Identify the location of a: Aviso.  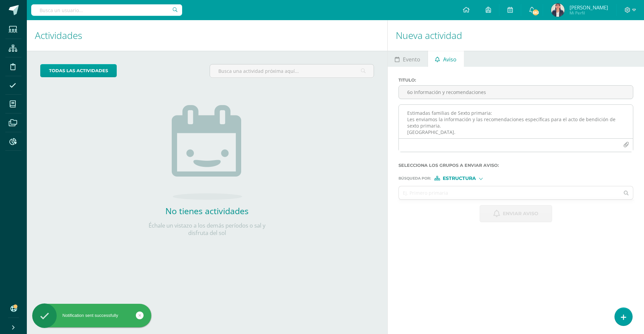
(446, 59).